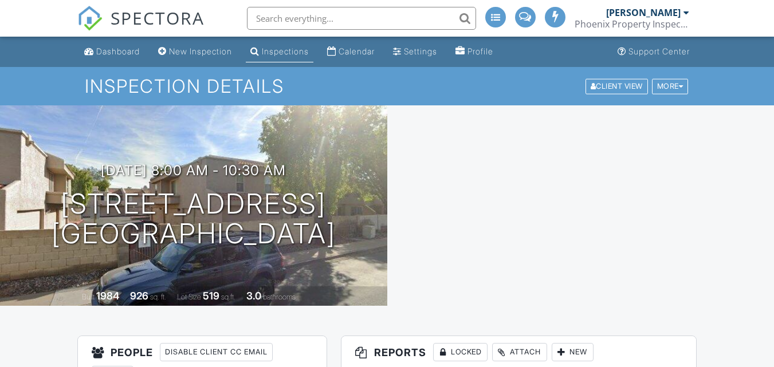  What do you see at coordinates (632, 24) in the screenshot?
I see `div: Phoenix Property Inspections A-Z` at bounding box center [632, 24].